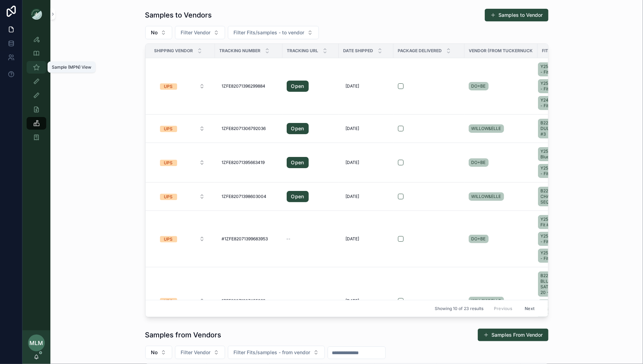 The width and height of the screenshot is (643, 364). What do you see at coordinates (36, 90) in the screenshot?
I see `div: scrollable content` at bounding box center [36, 90].